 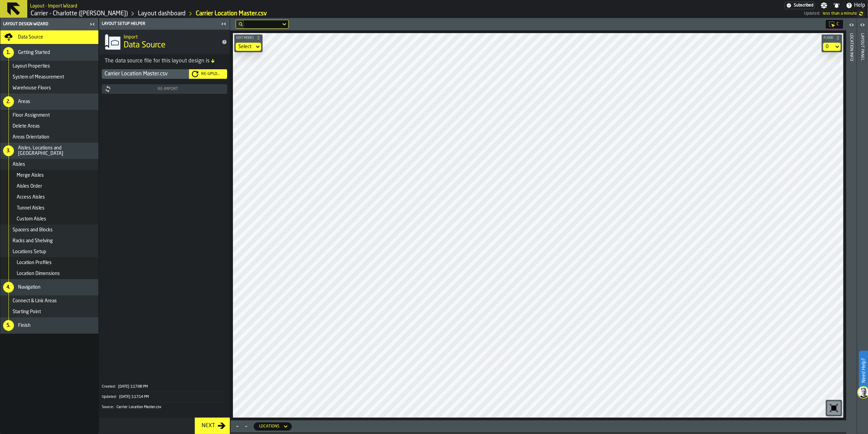 What do you see at coordinates (34, 53) in the screenshot?
I see `span: Getting Started` at bounding box center [34, 53].